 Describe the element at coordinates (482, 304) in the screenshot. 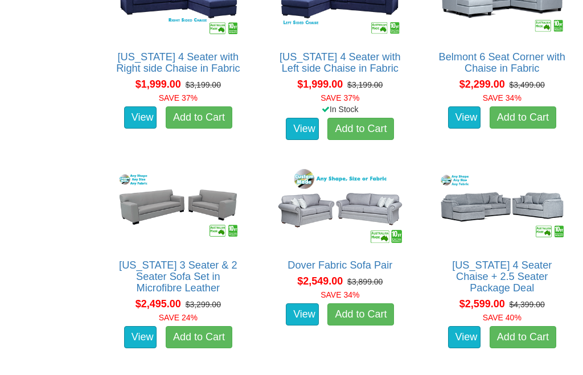

I see `span: $2,599.00` at that location.